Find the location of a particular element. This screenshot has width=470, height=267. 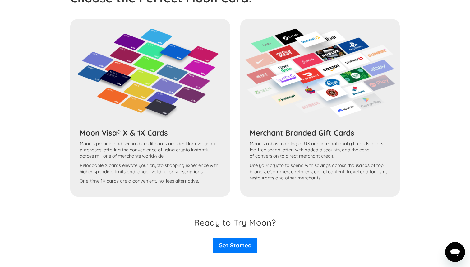

h3: Ready to Try Moon? is located at coordinates (235, 222).